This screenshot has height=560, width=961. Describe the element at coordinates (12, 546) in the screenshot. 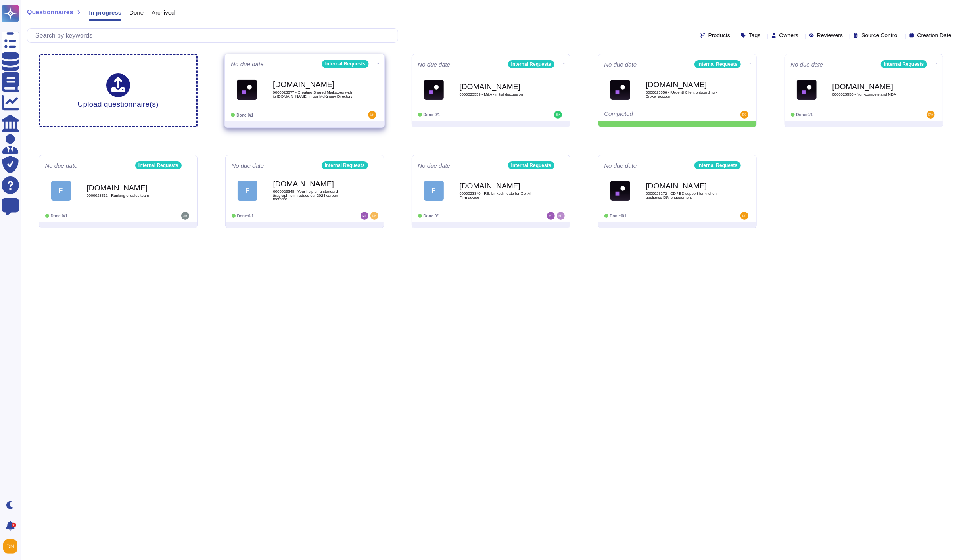

I see `button: user` at that location.